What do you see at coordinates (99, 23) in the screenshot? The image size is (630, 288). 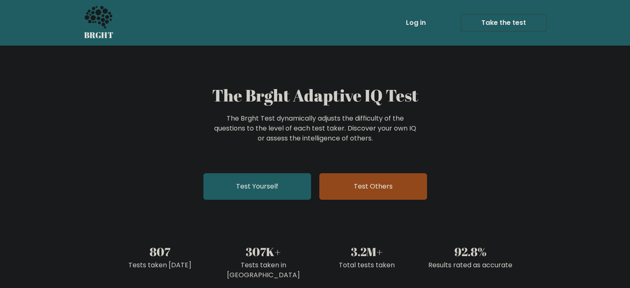 I see `a: BRGHT` at bounding box center [99, 23].